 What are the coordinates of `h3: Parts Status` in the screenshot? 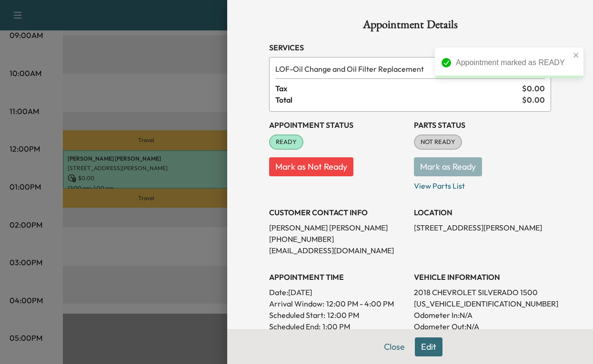 It's located at (482, 125).